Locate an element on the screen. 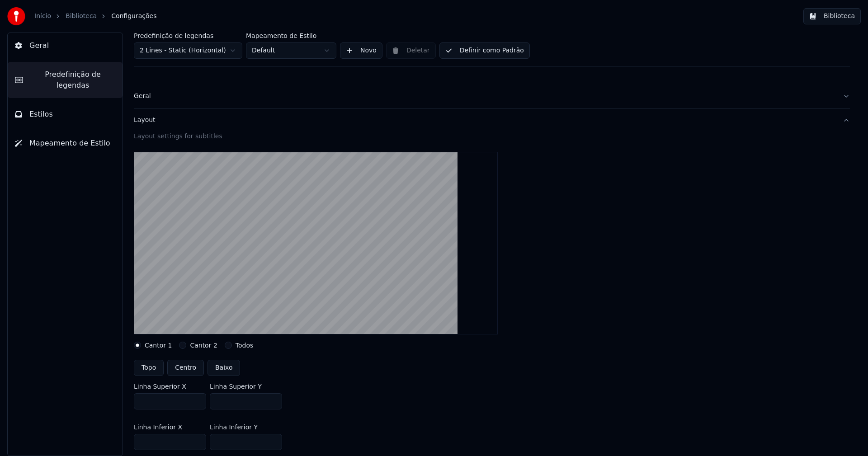 The image size is (868, 456). span: Predefinição de legendas is located at coordinates (73, 80).